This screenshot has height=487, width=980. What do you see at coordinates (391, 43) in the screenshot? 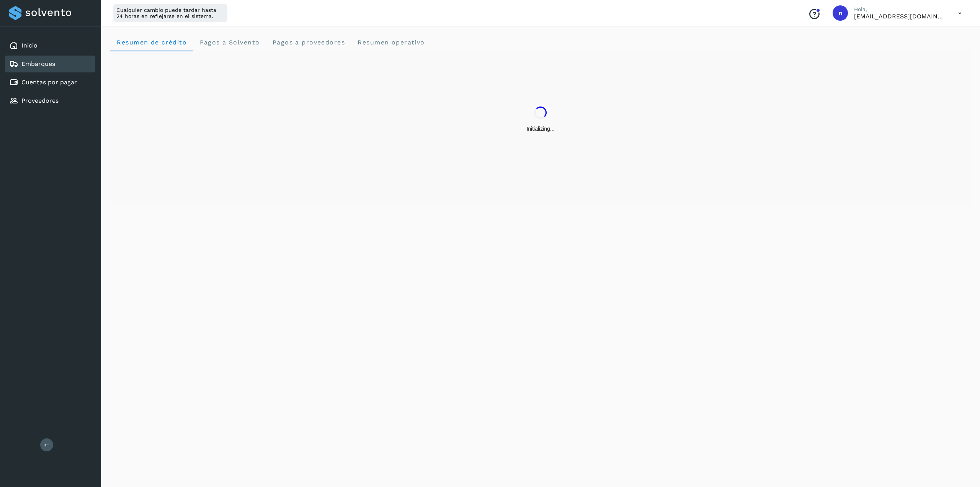
I see `span: Resumen operativo` at bounding box center [391, 43].